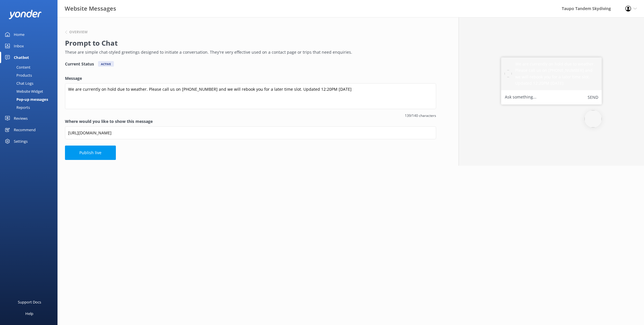  Describe the element at coordinates (29, 313) in the screenshot. I see `div: Help` at that location.